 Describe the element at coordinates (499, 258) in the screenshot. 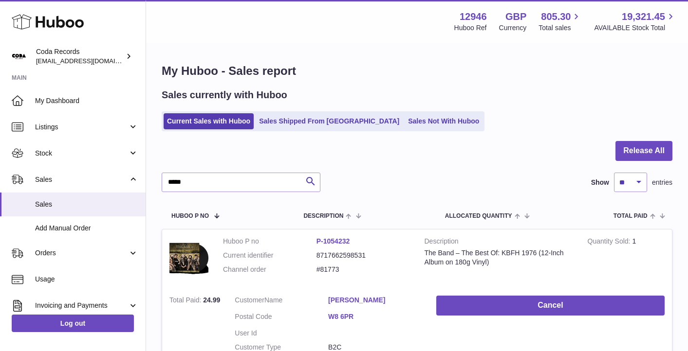

I see `div: The Band – The Best Of: KBFH 1976 (12-Inch Album on 180g Vinyl)` at that location.